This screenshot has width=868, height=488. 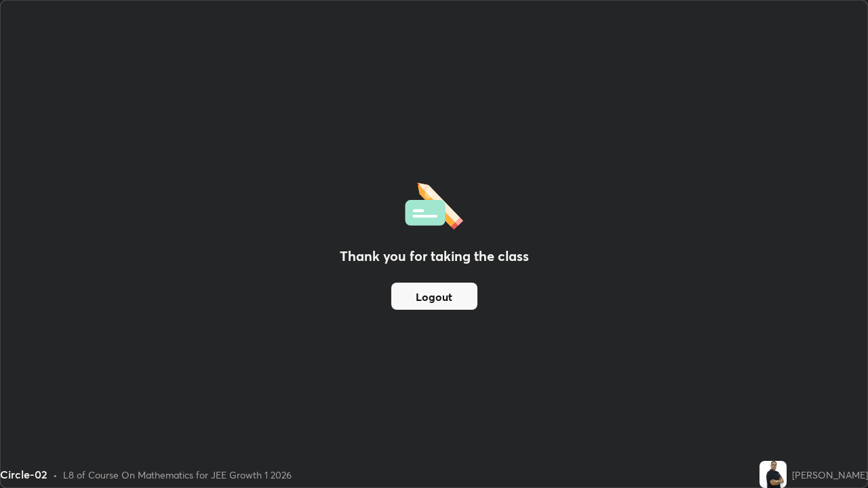 I want to click on div: L8 of Course On Mathematics for JEE Growth 1 2026, so click(x=177, y=474).